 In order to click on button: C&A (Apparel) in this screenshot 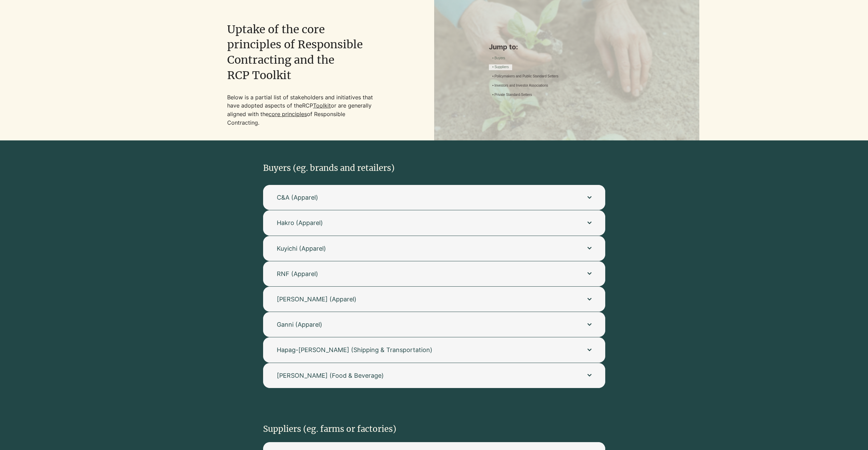, I will do `click(434, 197)`.